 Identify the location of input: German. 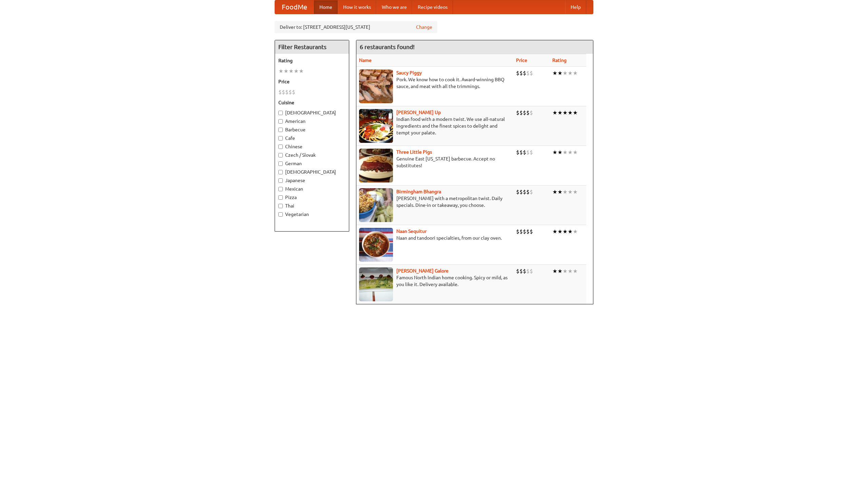
(280, 163).